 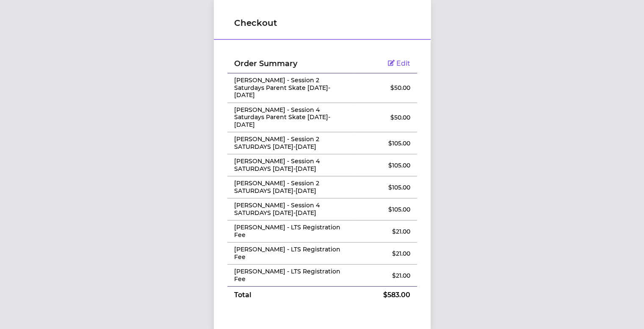 I want to click on p: $ 583.00, so click(x=385, y=295).